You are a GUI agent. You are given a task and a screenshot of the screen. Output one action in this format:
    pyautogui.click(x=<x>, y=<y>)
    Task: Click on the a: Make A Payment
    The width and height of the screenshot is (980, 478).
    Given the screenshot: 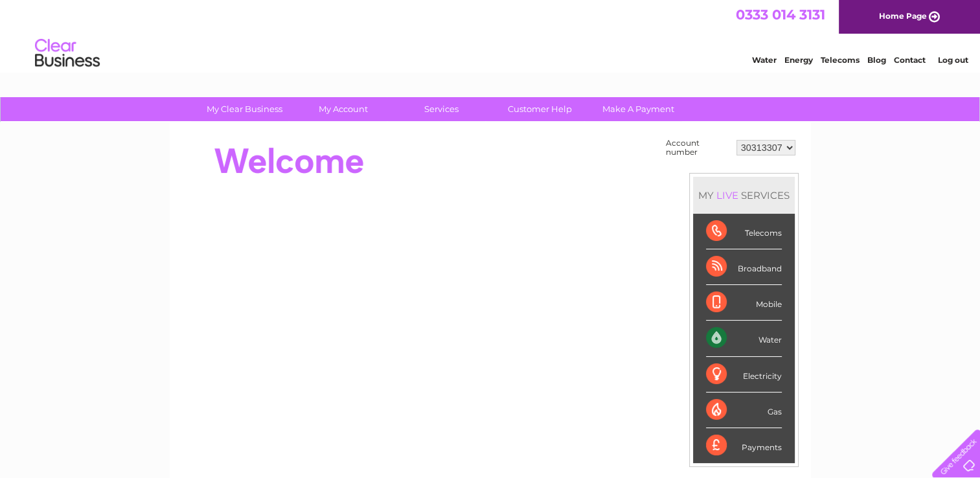 What is the action you would take?
    pyautogui.click(x=638, y=109)
    